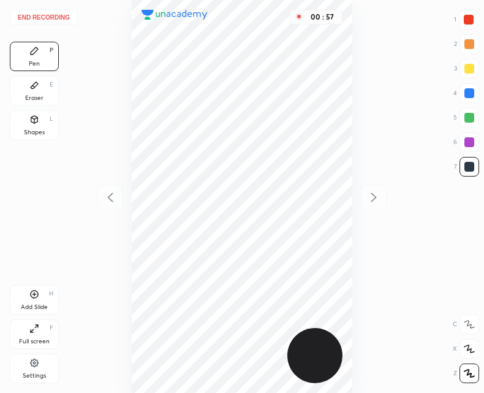  What do you see at coordinates (323, 17) in the screenshot?
I see `div: 00 : 57` at bounding box center [323, 17].